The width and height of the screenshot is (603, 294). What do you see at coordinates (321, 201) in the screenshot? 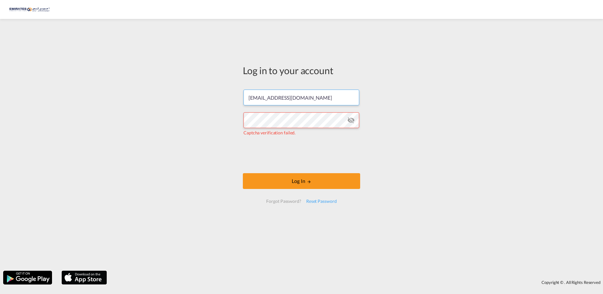
I see `div: Reset Password` at bounding box center [321, 201].